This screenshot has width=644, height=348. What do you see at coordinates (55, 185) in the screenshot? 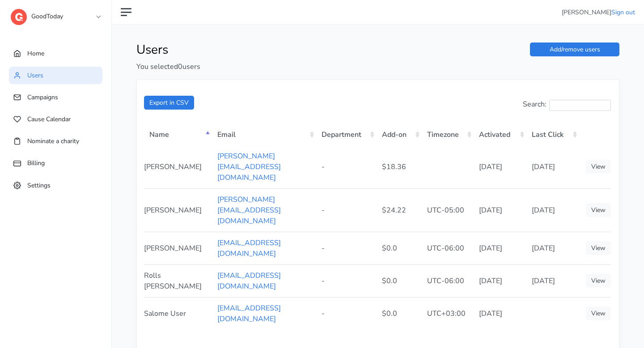
I see `a: Settings` at bounding box center [55, 185].